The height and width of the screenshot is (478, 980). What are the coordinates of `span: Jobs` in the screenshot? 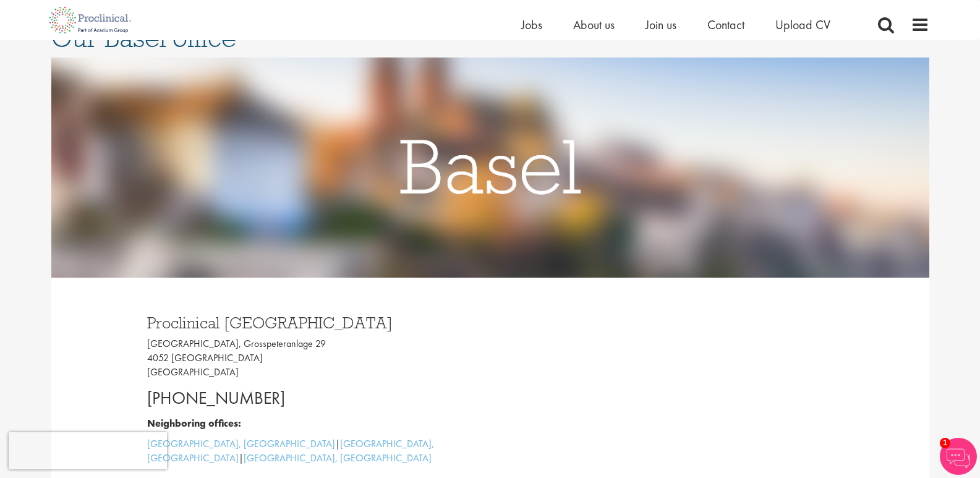 It's located at (532, 25).